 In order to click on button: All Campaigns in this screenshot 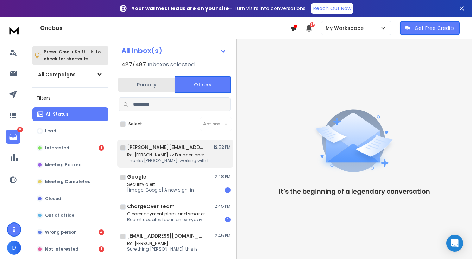, I will do `click(70, 75)`.